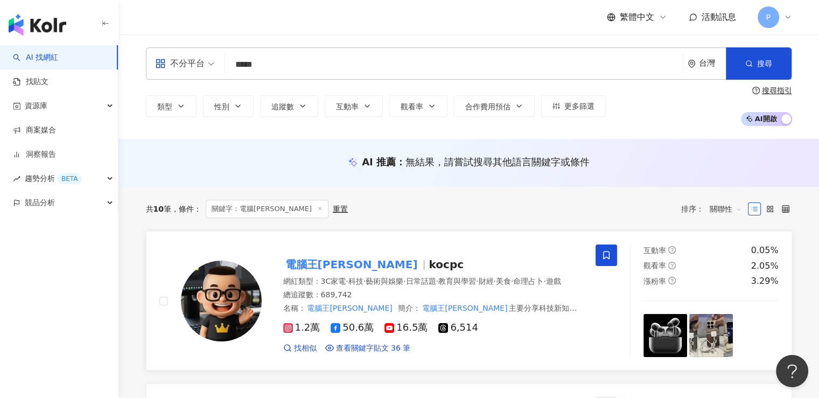 This screenshot has height=398, width=819. Describe the element at coordinates (719, 17) in the screenshot. I see `span: 活動訊息` at that location.